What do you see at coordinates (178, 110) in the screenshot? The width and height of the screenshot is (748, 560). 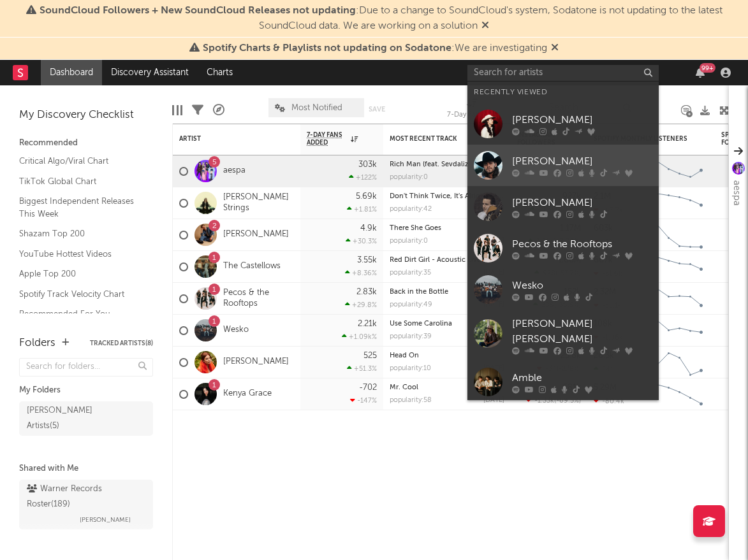 I see `div: Edit Columns` at bounding box center [178, 110].